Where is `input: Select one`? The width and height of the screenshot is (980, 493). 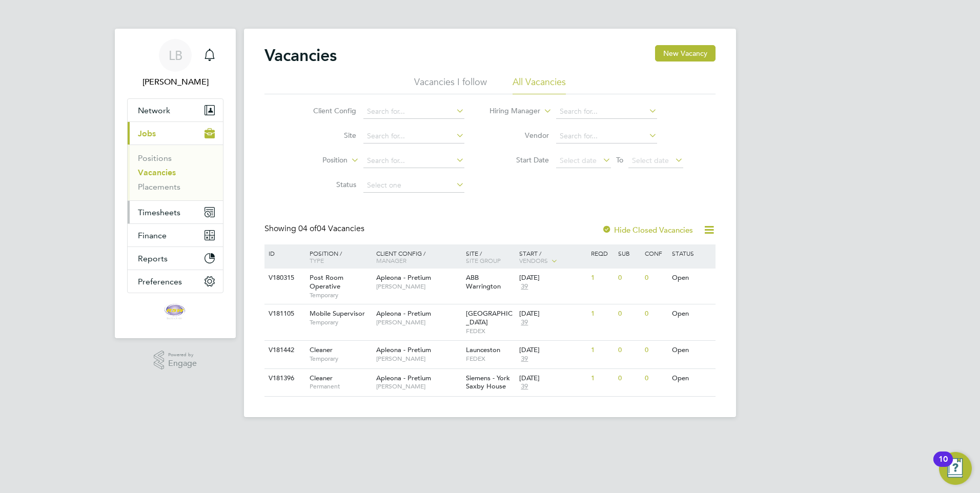
input: Select one is located at coordinates (413, 185).